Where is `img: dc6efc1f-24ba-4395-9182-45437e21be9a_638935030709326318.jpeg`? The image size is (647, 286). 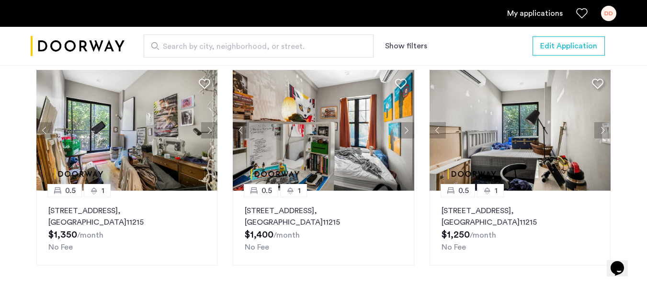
img: dc6efc1f-24ba-4395-9182-45437e21be9a_638935030709326318.jpeg is located at coordinates (520, 130).